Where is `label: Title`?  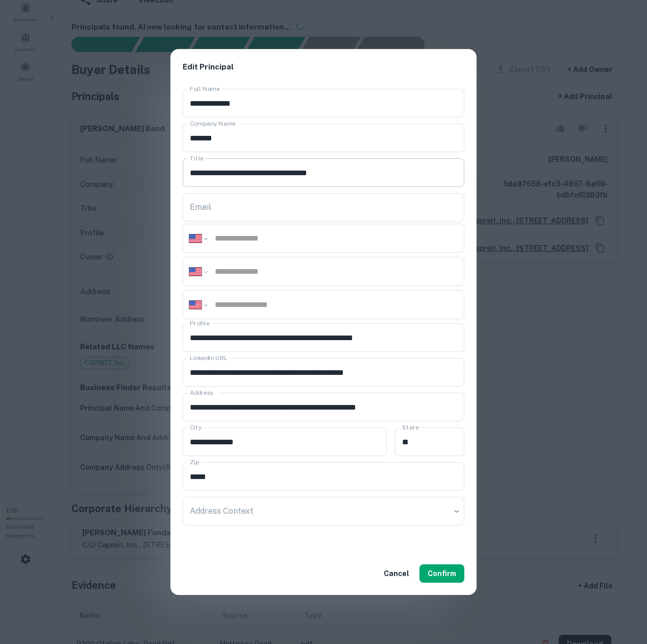
label: Title is located at coordinates (197, 158).